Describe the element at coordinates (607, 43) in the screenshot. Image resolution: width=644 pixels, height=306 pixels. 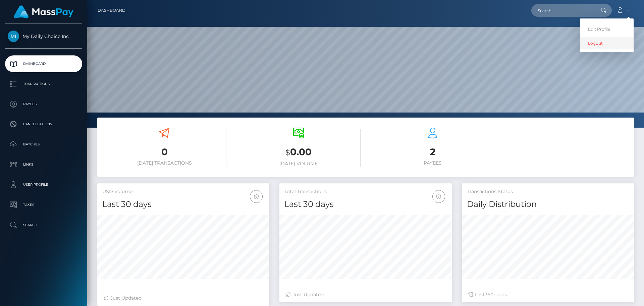
I see `a: Logout` at that location.